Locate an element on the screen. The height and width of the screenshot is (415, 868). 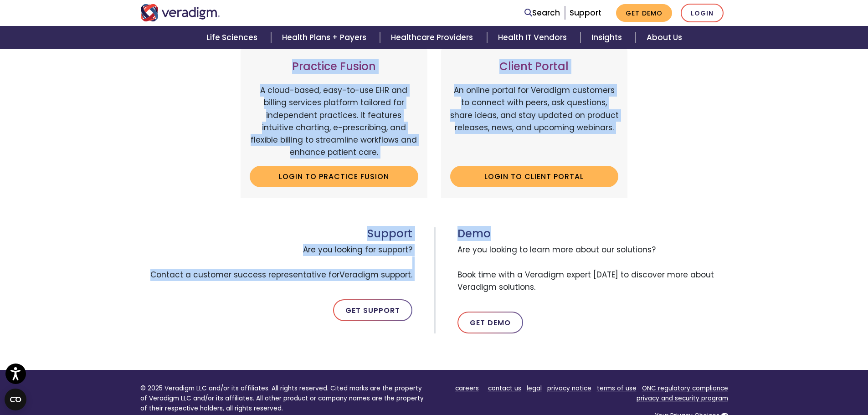
a: Healthcare Providers is located at coordinates (434, 37).